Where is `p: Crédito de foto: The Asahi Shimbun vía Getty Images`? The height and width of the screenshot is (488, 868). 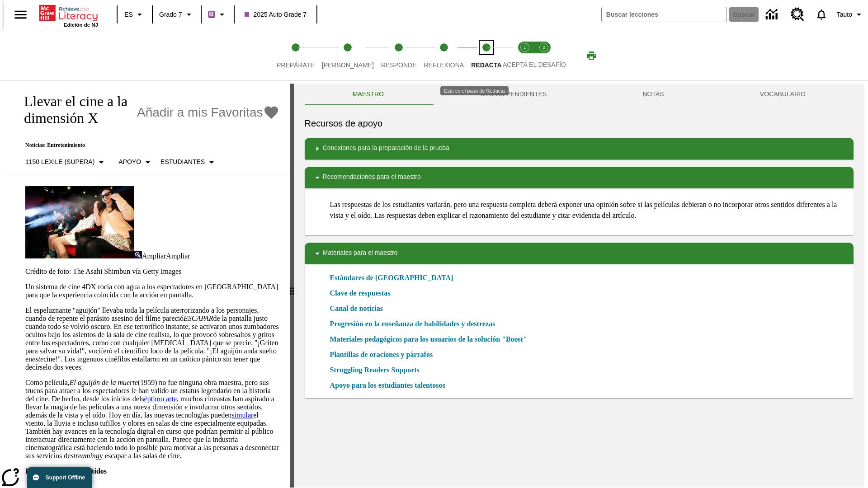
p: Crédito de foto: The Asahi Shimbun vía Getty Images is located at coordinates (153, 272).